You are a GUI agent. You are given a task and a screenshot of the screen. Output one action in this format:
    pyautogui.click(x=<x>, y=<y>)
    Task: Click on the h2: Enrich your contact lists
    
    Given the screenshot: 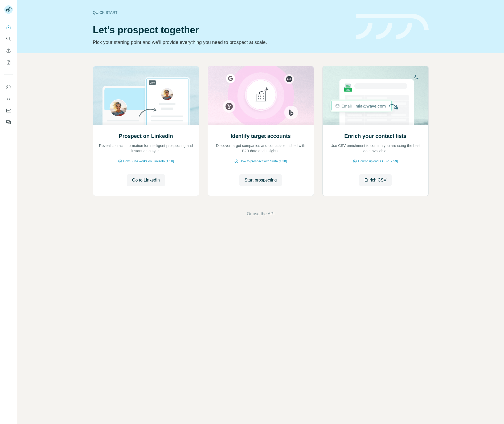 What is the action you would take?
    pyautogui.click(x=375, y=136)
    